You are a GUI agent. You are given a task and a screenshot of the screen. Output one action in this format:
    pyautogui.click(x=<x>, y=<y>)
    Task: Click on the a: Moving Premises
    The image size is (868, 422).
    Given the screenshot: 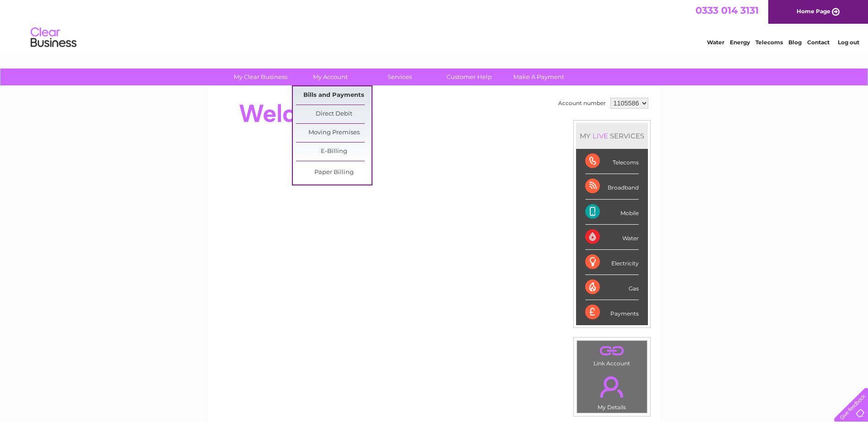 What is the action you would take?
    pyautogui.click(x=333, y=133)
    